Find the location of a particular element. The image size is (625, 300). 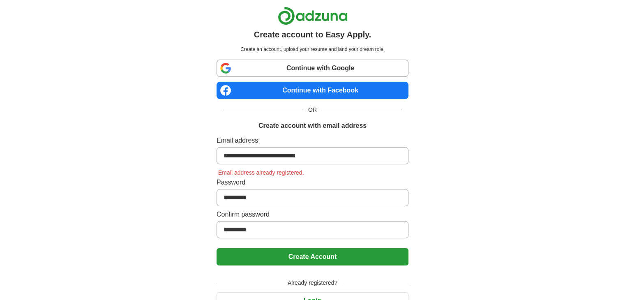

label: Email address is located at coordinates (312, 141).